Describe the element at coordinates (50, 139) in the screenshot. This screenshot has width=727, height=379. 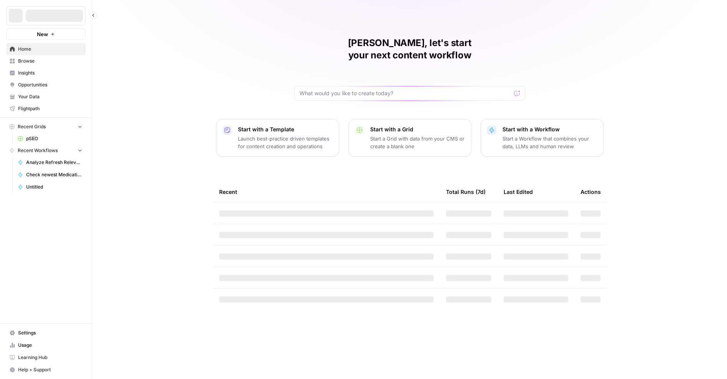
I see `a: pSEO` at that location.